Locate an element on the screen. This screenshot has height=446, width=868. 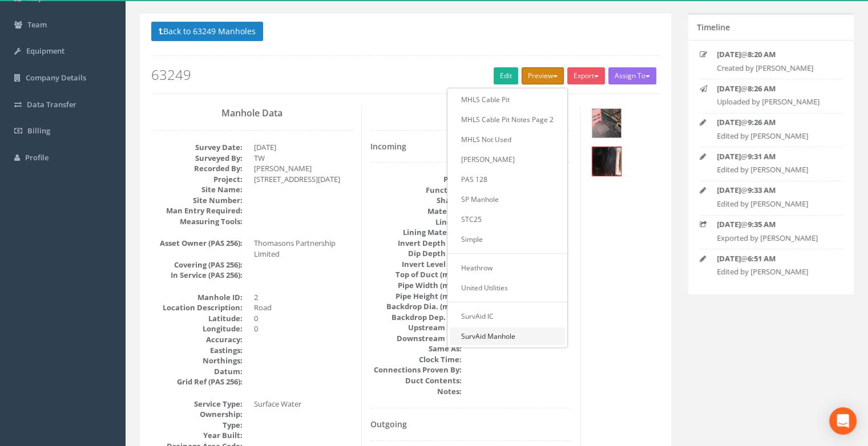
h3: Pipe Data is located at coordinates (471, 114).